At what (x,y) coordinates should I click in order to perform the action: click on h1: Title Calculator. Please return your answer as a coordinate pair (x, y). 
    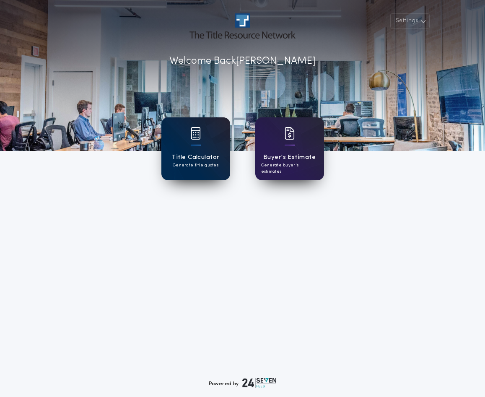
    Looking at the image, I should click on (195, 157).